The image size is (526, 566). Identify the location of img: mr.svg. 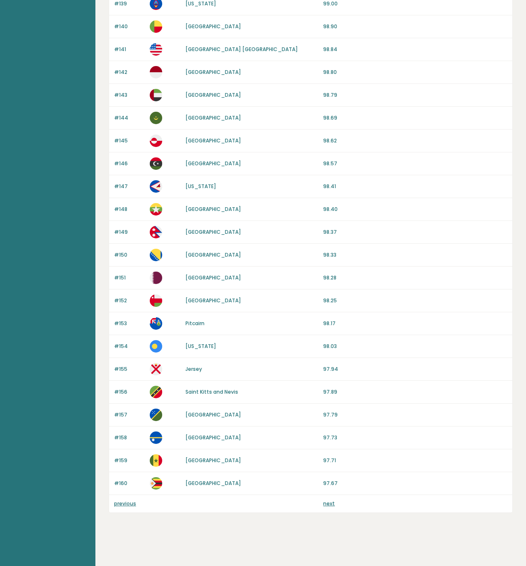
(156, 118).